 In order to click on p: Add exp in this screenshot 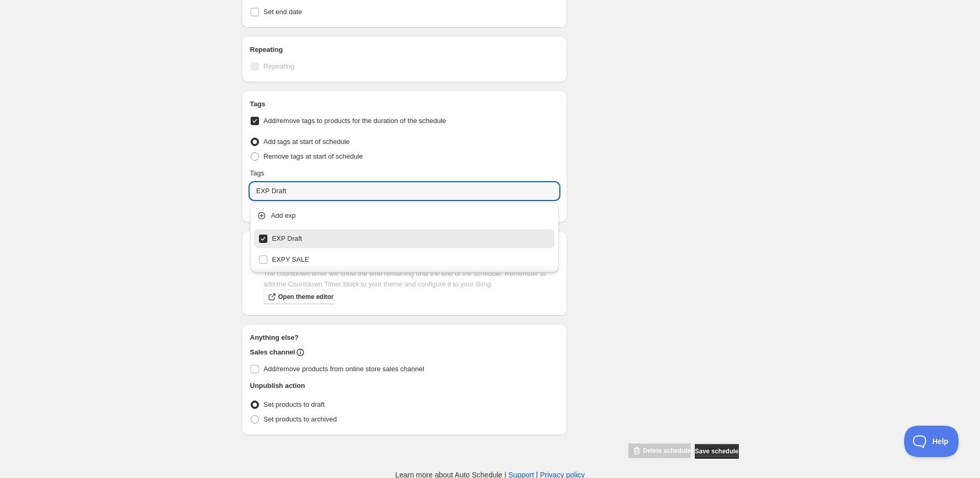, I will do `click(411, 216)`.